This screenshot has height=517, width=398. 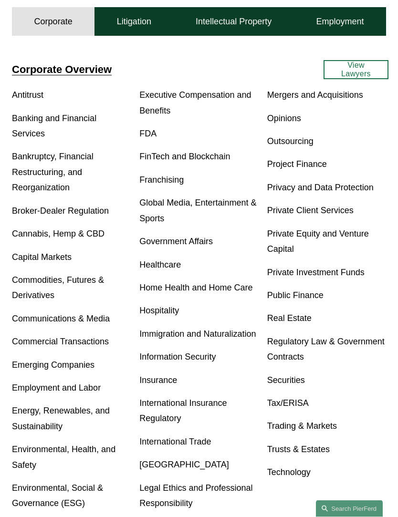 What do you see at coordinates (160, 265) in the screenshot?
I see `a: Healthcare` at bounding box center [160, 265].